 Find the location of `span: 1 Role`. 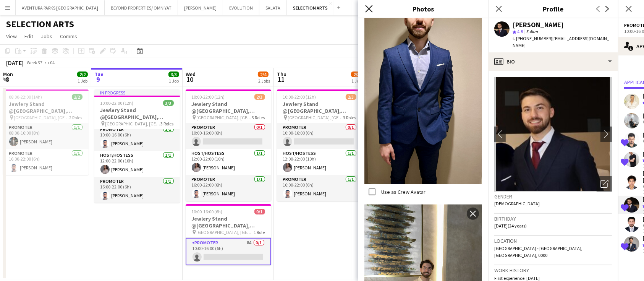

span: 1 Role is located at coordinates (259, 232).